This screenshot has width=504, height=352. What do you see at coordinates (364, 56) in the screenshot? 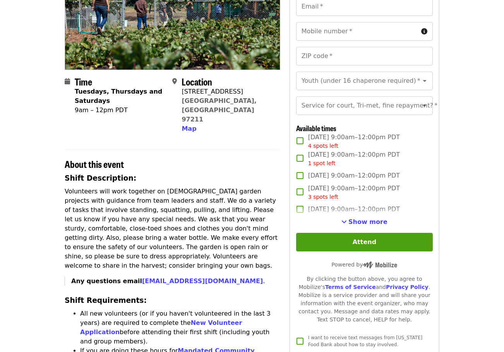
I see `input: ZIP code` at bounding box center [364, 56].